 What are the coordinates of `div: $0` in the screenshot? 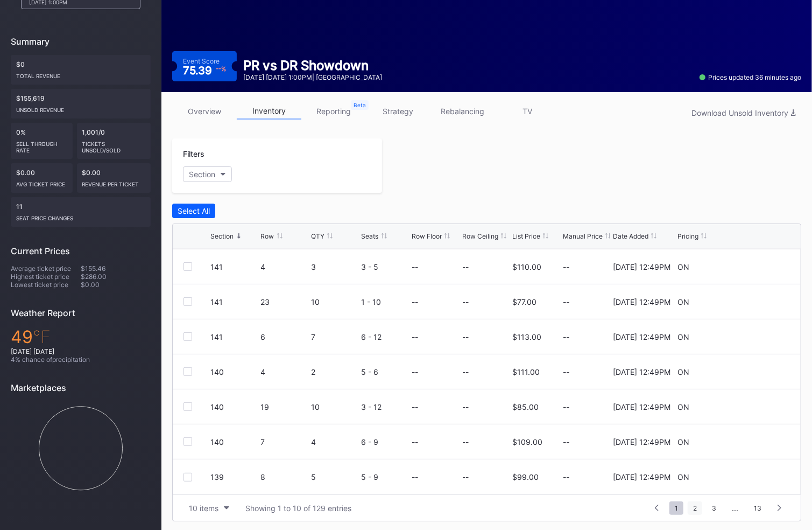 It's located at (81, 70).